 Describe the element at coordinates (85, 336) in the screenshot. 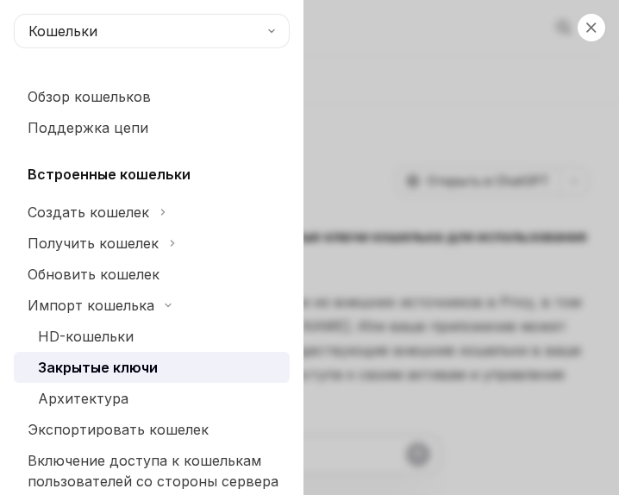

I see `font: HD-кошельки` at that location.